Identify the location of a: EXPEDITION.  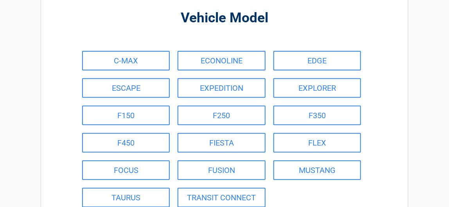
(221, 88).